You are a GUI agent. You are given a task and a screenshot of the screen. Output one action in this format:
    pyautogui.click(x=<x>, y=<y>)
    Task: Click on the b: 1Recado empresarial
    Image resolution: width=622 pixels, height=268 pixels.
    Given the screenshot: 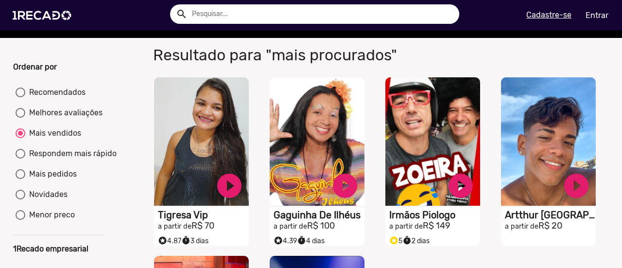 What is the action you would take?
    pyautogui.click(x=51, y=248)
    